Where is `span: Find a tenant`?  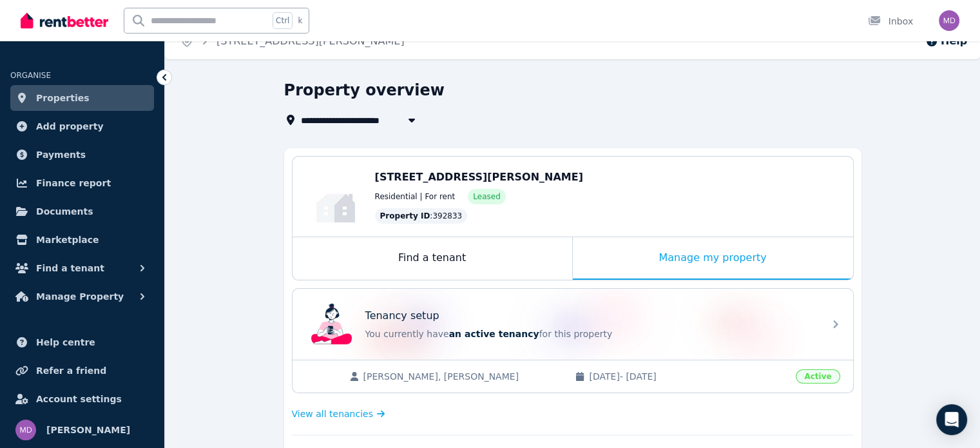 span: Find a tenant is located at coordinates (71, 268).